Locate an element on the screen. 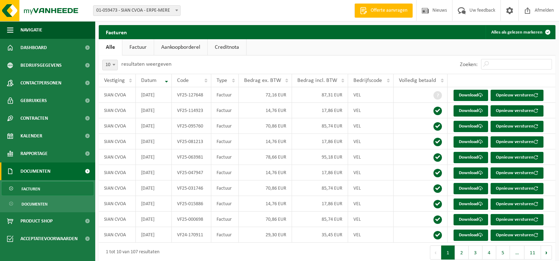 The image size is (559, 261). td: VF25-127648 is located at coordinates (192, 95).